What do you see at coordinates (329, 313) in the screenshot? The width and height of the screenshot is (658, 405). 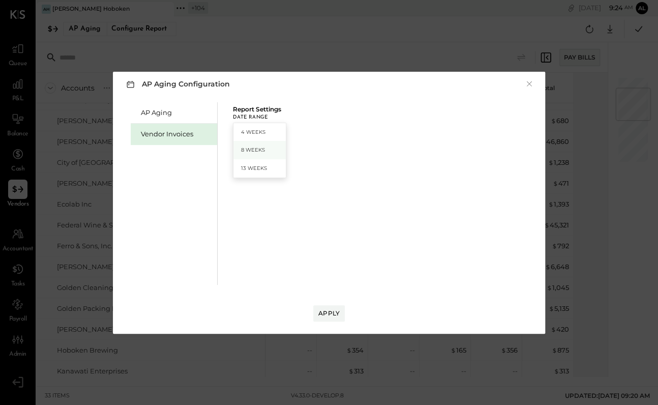 I see `div: Apply` at bounding box center [329, 313].